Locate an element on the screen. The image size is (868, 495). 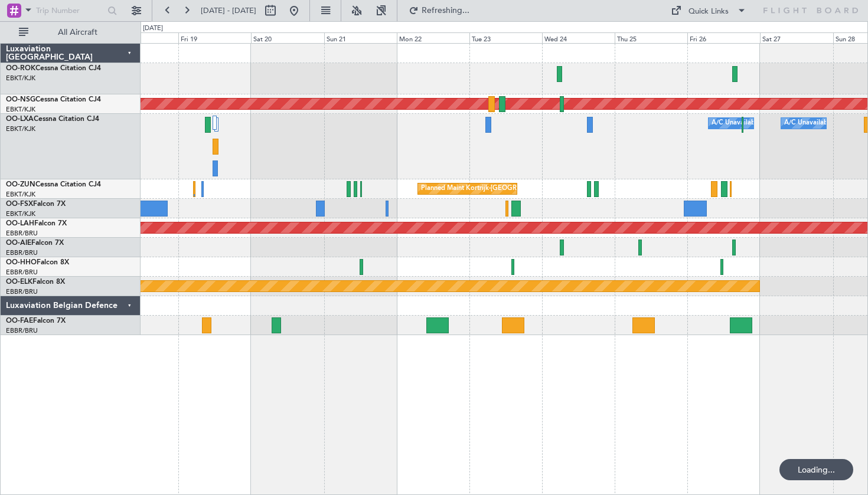
span: OO-ROK is located at coordinates (20, 68).